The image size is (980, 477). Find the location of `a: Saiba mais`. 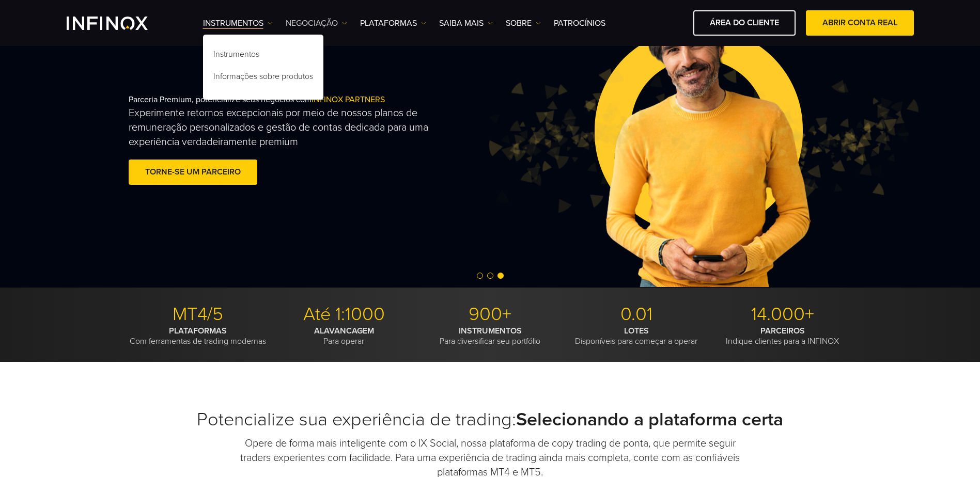

a: Saiba mais is located at coordinates (467, 23).